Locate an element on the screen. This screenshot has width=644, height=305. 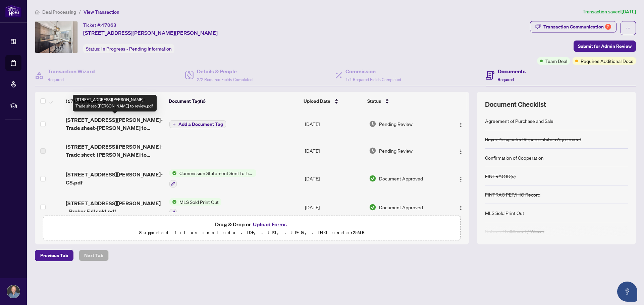
div: Transaction Communication is located at coordinates (577, 27).